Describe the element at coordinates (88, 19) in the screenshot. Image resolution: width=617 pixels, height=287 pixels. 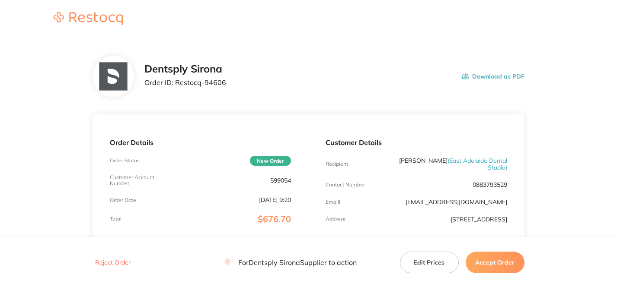
I see `img: Restocq logo` at that location.